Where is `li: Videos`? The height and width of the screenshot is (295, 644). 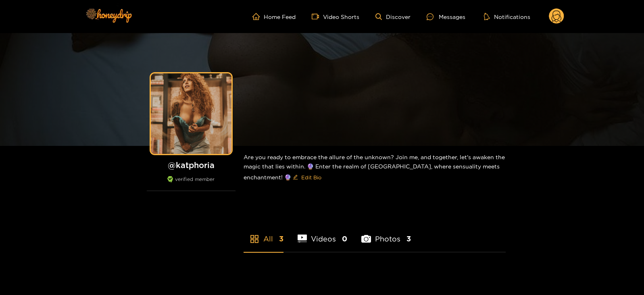 li: Videos is located at coordinates (323, 233).